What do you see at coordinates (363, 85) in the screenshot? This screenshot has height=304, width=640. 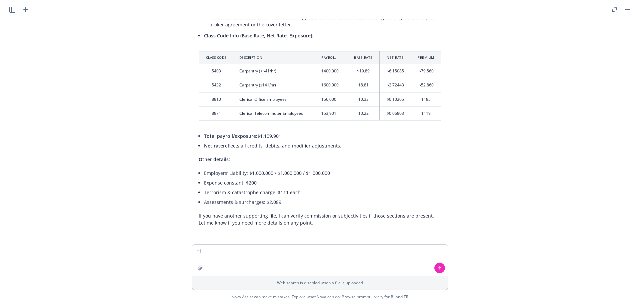 I see `td: $8.81` at bounding box center [363, 85].